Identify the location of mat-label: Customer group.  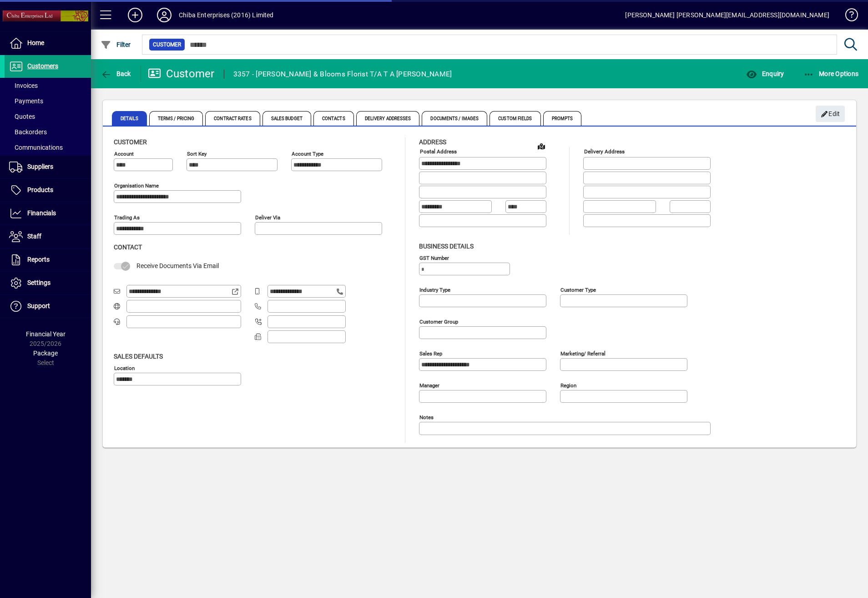
(439, 321).